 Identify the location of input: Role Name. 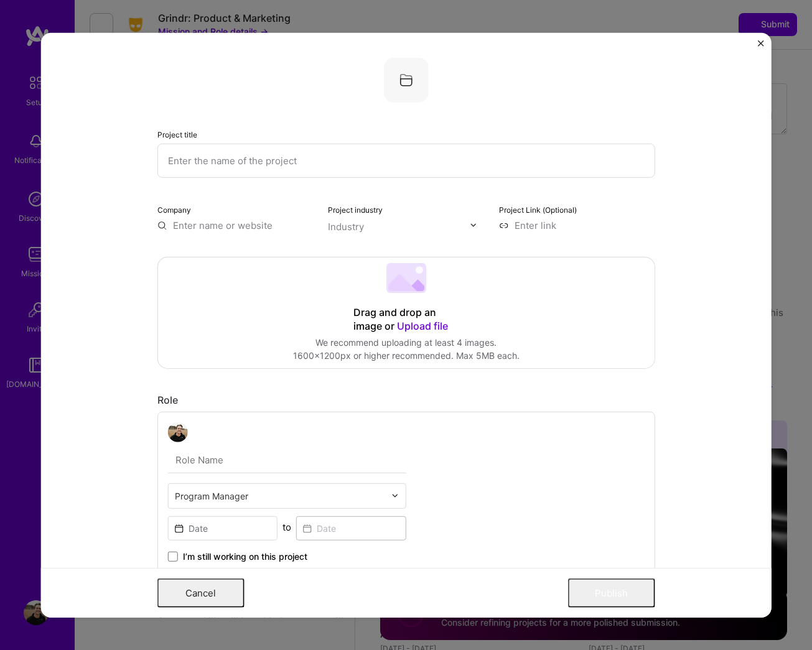
(287, 460).